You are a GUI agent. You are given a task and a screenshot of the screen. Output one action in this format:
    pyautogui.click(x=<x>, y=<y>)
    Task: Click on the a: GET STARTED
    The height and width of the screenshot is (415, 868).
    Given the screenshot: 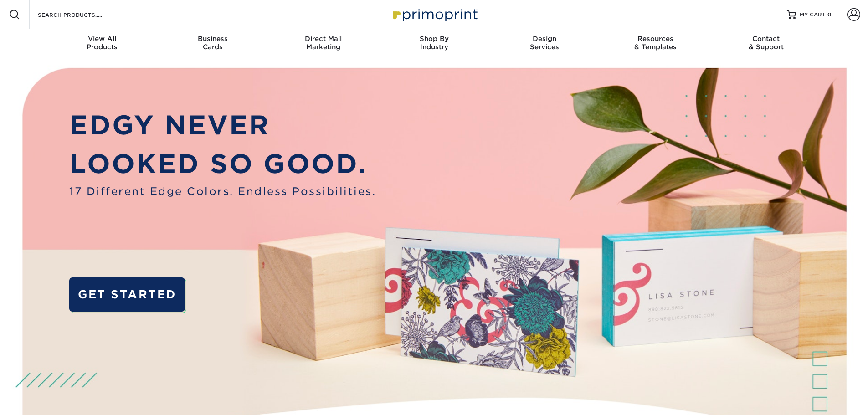 What is the action you would take?
    pyautogui.click(x=127, y=294)
    